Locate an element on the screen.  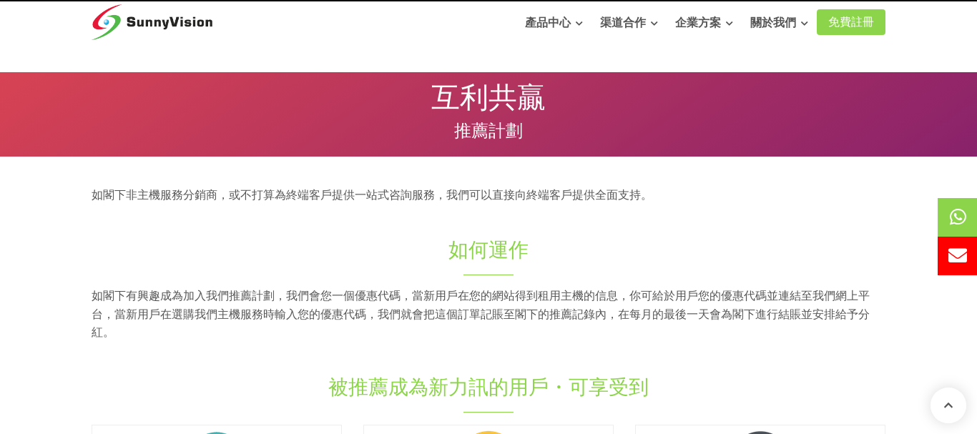
p: 如閣下有興趣成為加入我們推薦計劃，我們會您一個優惠代碼，當新用戶在您的網站得到租用主機的信息，你可給於用戶您的優惠代碼並連結至我們網上平台，當新用戶在選購我們主機服務時輸入您的優惠代碼，我們就會... is located at coordinates (488, 314).